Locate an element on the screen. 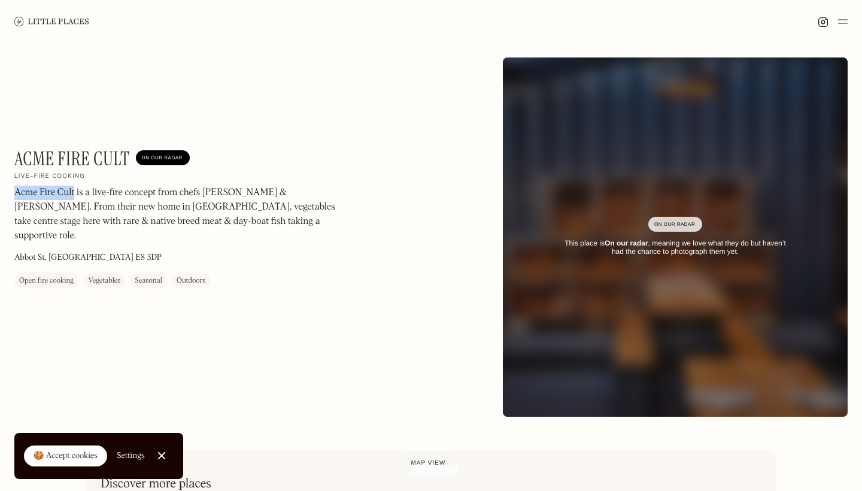  div: Outdoors is located at coordinates (191, 281).